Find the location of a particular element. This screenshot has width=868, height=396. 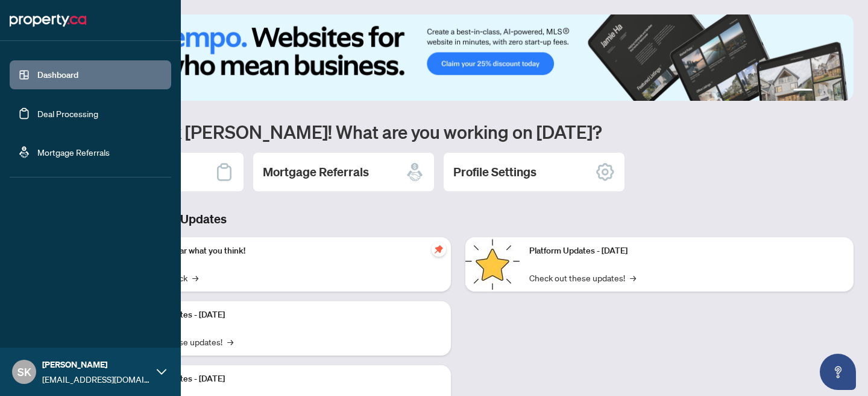

button: 3 is located at coordinates (830, 91).